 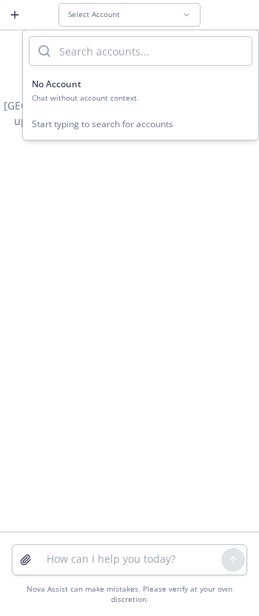 I want to click on div: Chat without account context., so click(x=141, y=98).